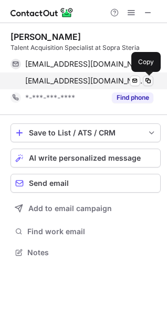 This screenshot has width=167, height=335. Describe the element at coordinates (86, 183) in the screenshot. I see `button: Send email` at that location.